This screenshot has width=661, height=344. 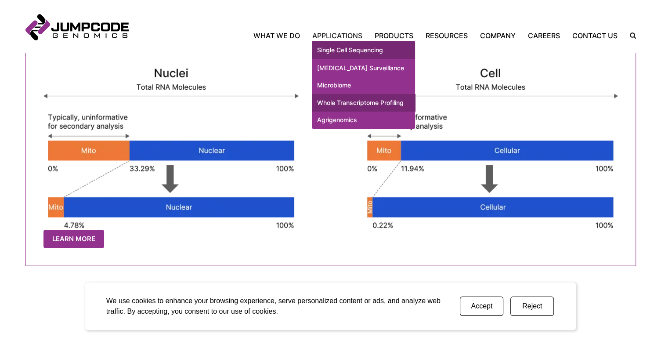 What do you see at coordinates (337, 36) in the screenshot?
I see `a: Applications` at bounding box center [337, 36].